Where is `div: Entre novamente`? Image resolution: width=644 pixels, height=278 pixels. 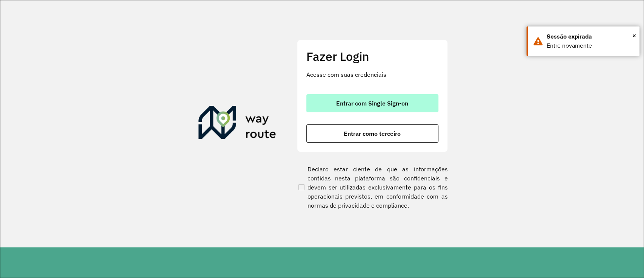
div: Entre novamente is located at coordinates (591, 45).